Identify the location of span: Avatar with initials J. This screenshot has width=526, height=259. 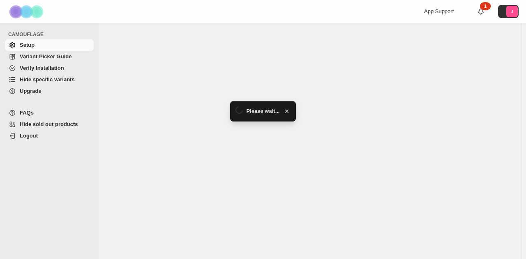
(512, 12).